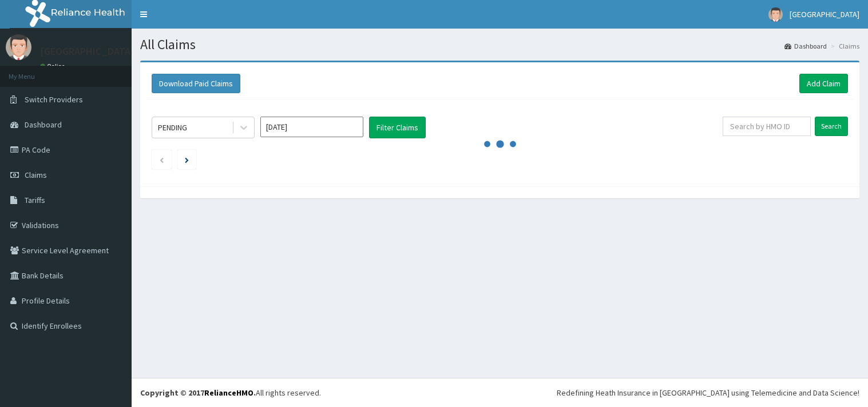 The height and width of the screenshot is (407, 868). What do you see at coordinates (832, 126) in the screenshot?
I see `input: Search` at bounding box center [832, 126].